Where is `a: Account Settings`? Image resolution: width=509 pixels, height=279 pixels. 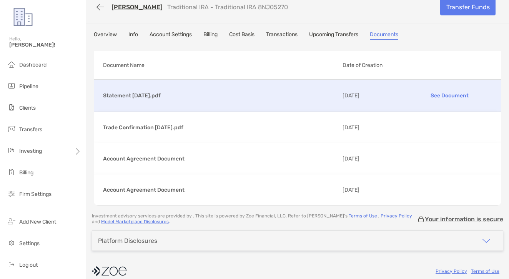 a: Account Settings is located at coordinates (171, 35).